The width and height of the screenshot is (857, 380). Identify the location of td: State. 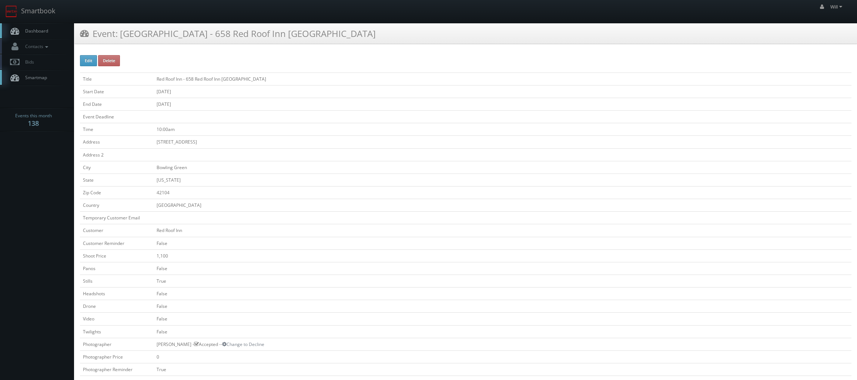
(117, 180).